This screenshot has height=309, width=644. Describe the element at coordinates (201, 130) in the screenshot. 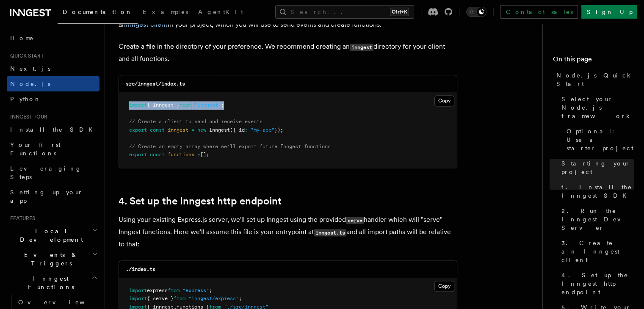

I see `span: new` at that location.